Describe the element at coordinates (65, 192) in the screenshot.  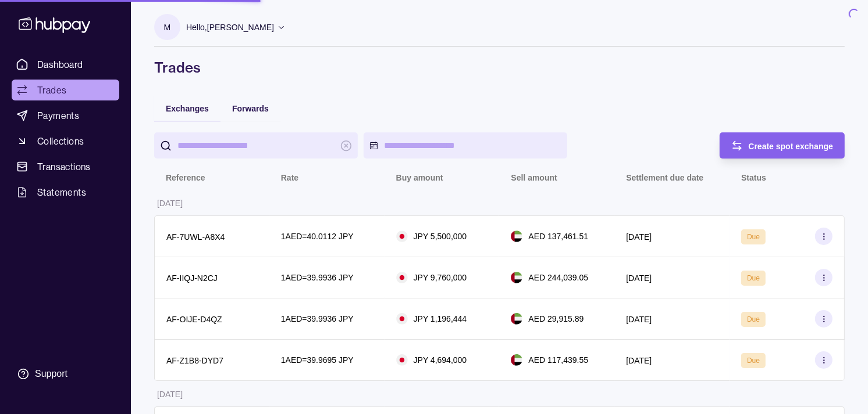
I see `a: Statements` at that location.